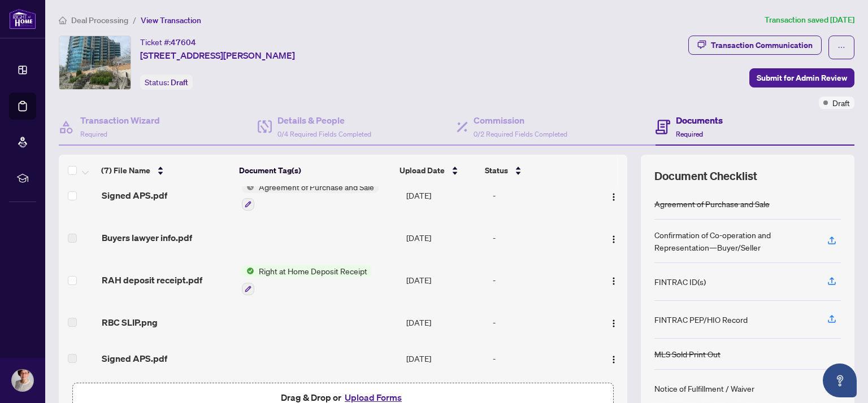  What do you see at coordinates (22, 381) in the screenshot?
I see `img: Profile Icon` at bounding box center [22, 381].